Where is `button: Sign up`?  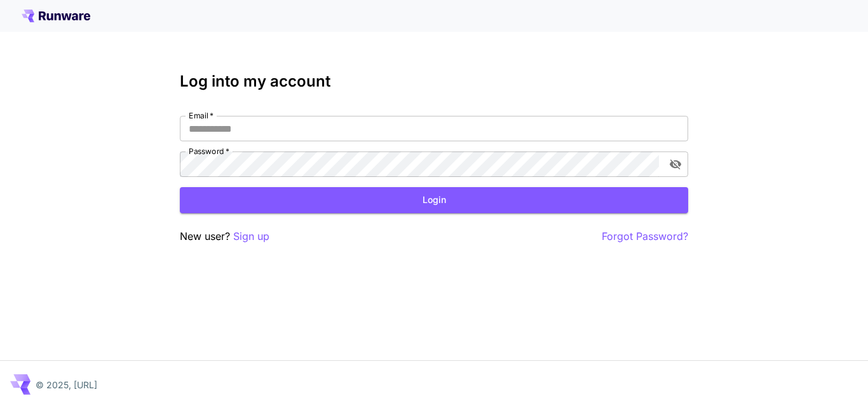 button: Sign up is located at coordinates (251, 236).